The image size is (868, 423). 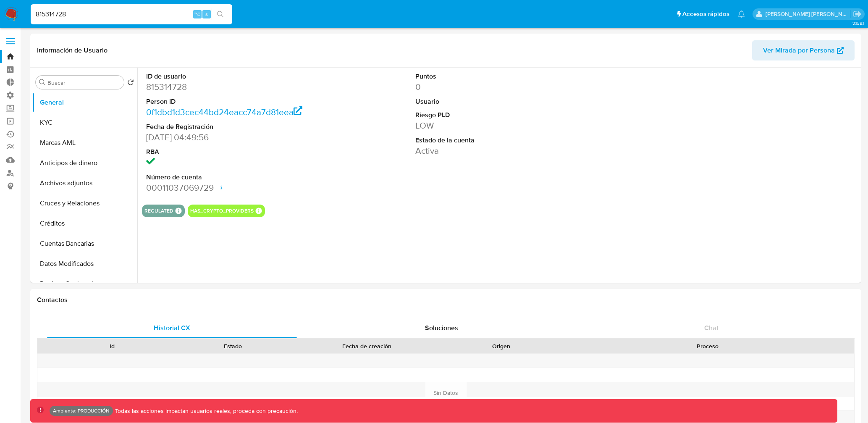 What do you see at coordinates (85, 224) in the screenshot?
I see `button: Créditos` at bounding box center [85, 224].